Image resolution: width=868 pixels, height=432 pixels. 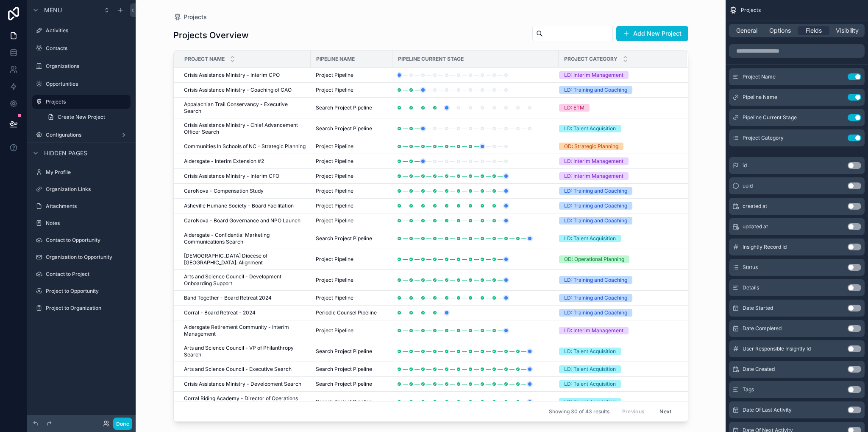 What do you see at coordinates (87, 274) in the screenshot?
I see `label: Contact to Project` at bounding box center [87, 274].